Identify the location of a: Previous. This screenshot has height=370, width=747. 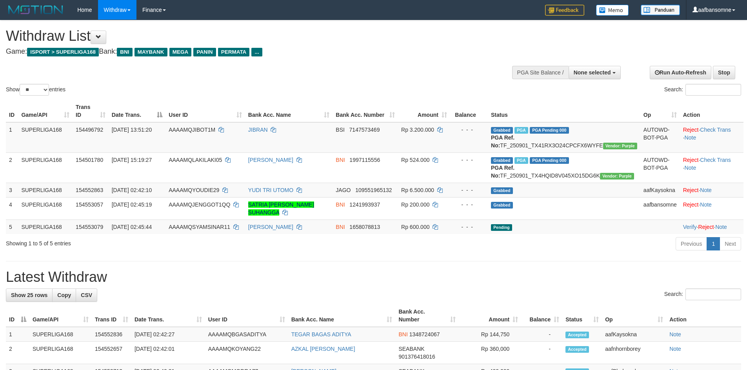
(691, 244).